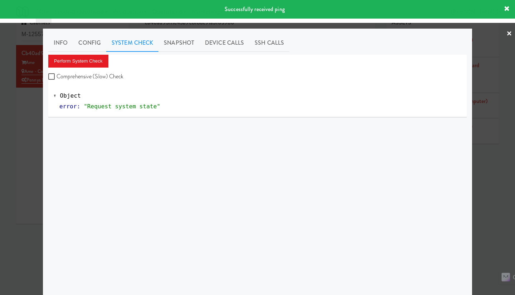 The height and width of the screenshot is (295, 515). What do you see at coordinates (122, 106) in the screenshot?
I see `span: "Request system state"` at bounding box center [122, 106].